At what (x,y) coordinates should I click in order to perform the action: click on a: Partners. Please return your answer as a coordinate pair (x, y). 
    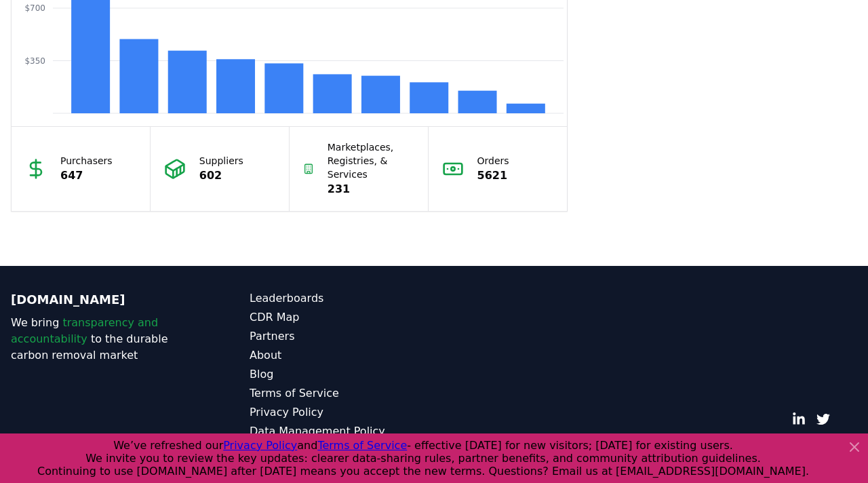
    Looking at the image, I should click on (342, 337).